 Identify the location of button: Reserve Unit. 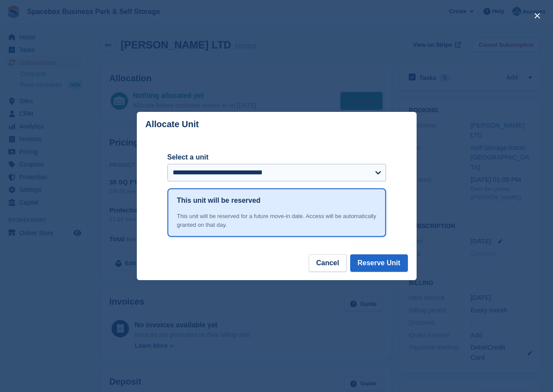
(379, 263).